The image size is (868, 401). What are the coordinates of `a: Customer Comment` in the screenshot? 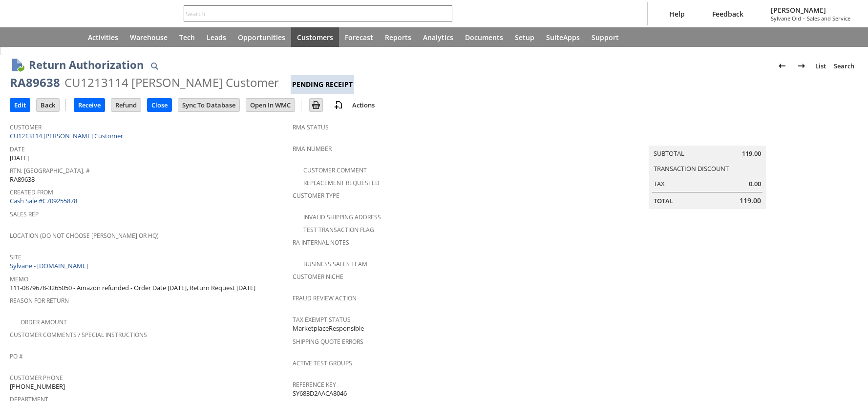 It's located at (335, 170).